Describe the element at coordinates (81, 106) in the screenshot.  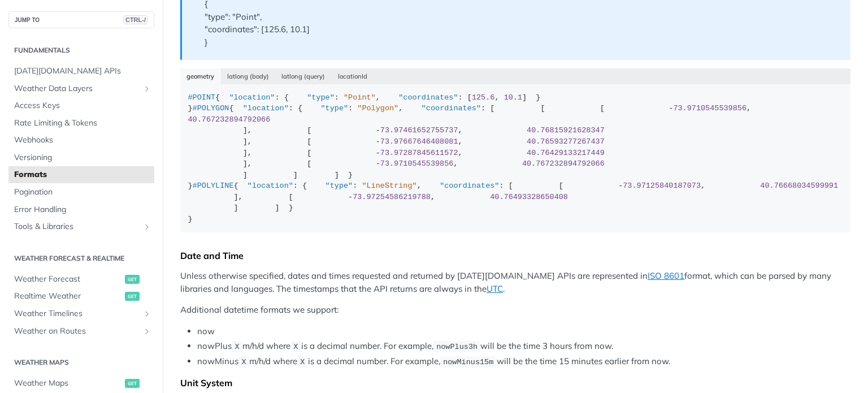
I see `a: Access Keys` at that location.